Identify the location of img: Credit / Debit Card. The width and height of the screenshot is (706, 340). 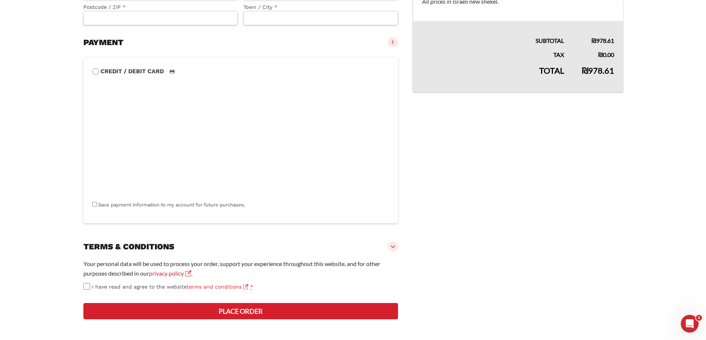
(172, 71).